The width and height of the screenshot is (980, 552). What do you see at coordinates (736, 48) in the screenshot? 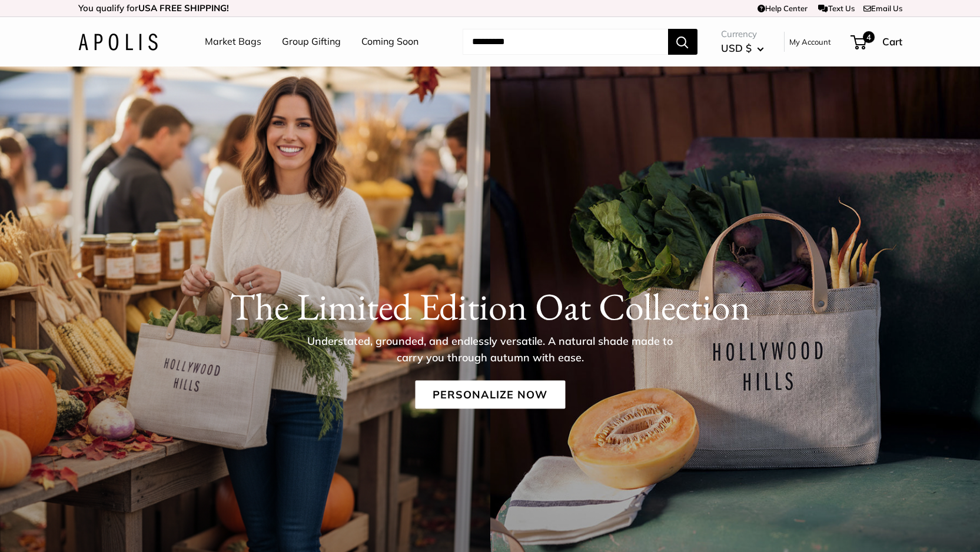
I see `span: USD $` at bounding box center [736, 48].